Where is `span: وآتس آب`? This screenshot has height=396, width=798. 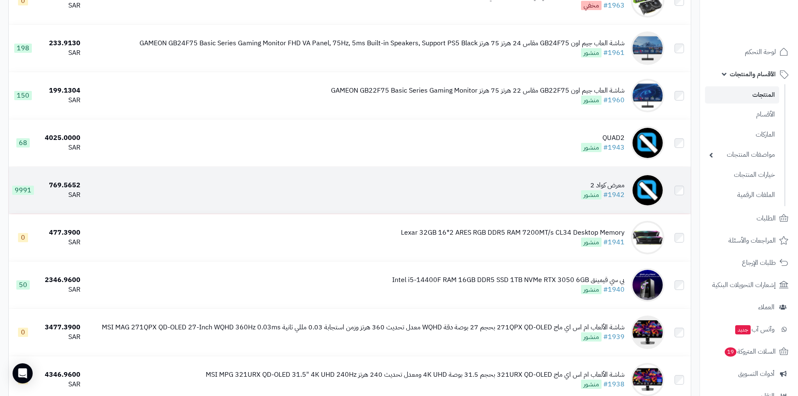 span: وآتس آب is located at coordinates (755, 329).